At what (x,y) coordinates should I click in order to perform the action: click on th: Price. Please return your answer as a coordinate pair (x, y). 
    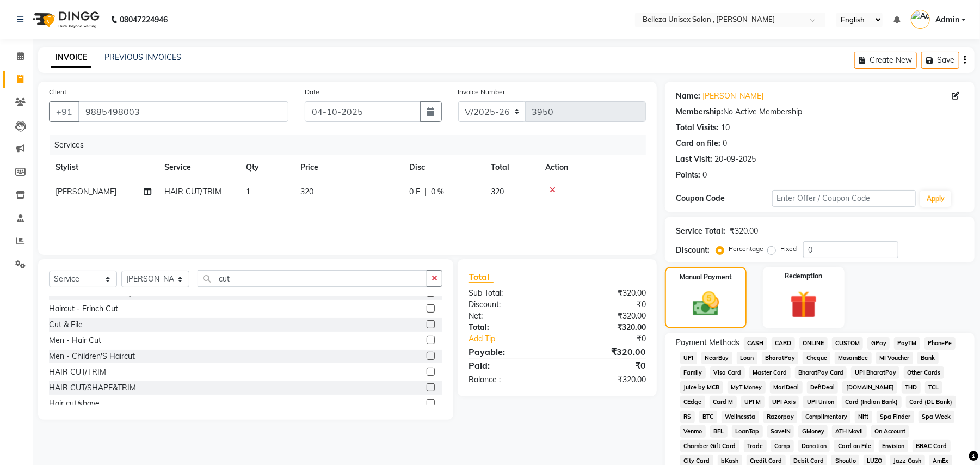
    Looking at the image, I should click on (348, 167).